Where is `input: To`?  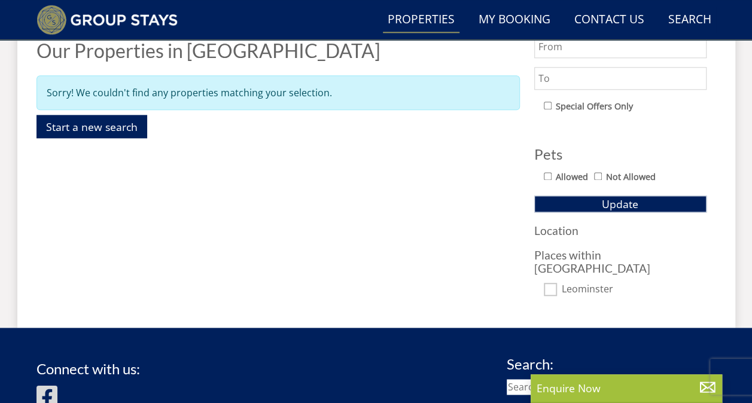 input: To is located at coordinates (620, 78).